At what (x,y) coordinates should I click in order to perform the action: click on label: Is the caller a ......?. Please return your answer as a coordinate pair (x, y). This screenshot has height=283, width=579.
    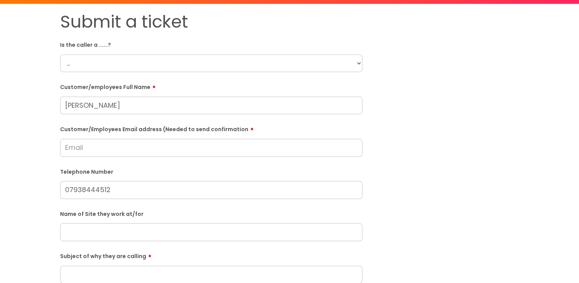
    Looking at the image, I should click on (211, 44).